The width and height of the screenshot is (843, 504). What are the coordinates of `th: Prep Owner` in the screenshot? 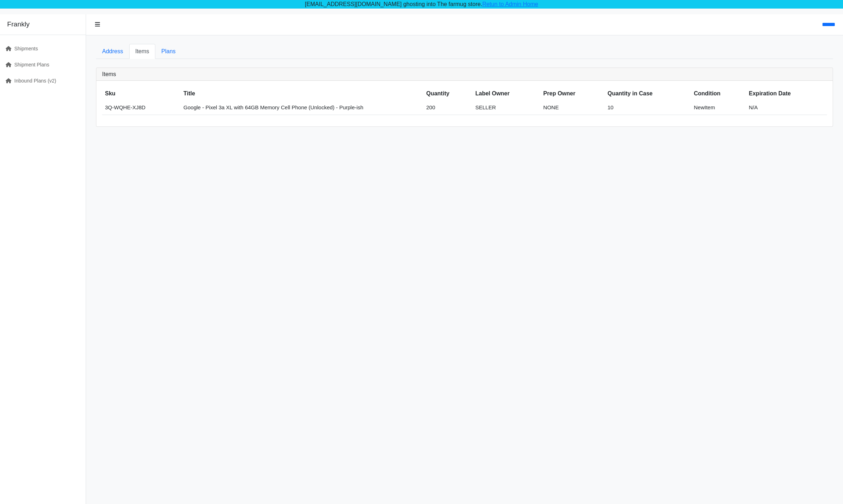 It's located at (572, 93).